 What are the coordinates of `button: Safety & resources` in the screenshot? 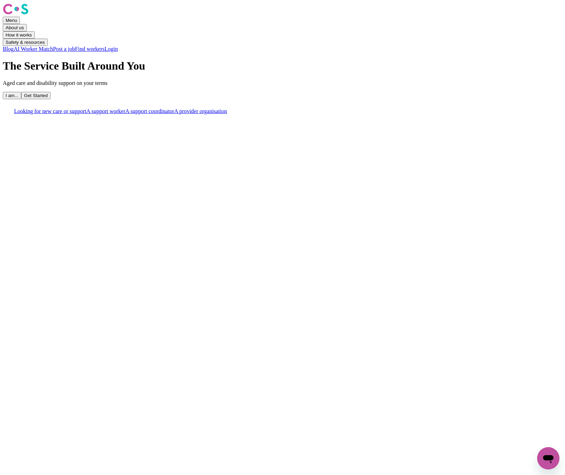 It's located at (25, 42).